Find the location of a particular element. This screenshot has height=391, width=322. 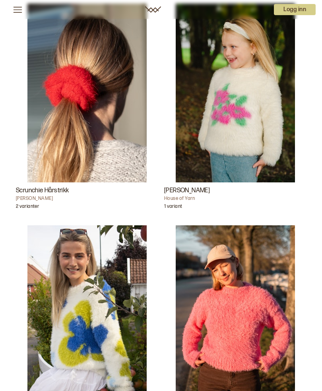

a: Florie Genser is located at coordinates (235, 110).